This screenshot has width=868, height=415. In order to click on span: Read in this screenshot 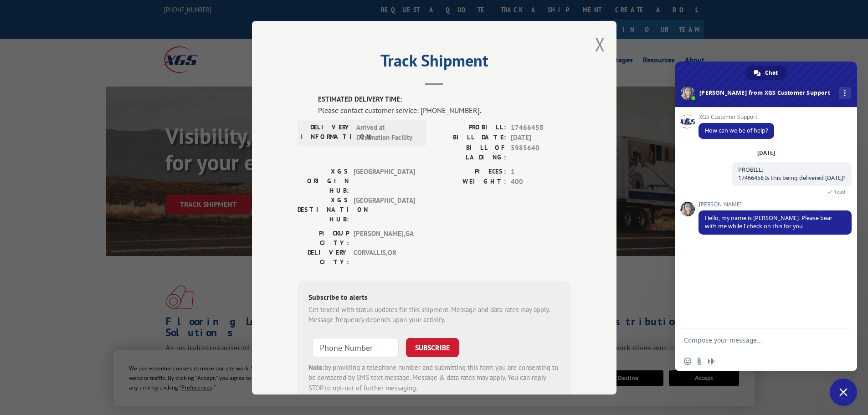, I will do `click(839, 192)`.